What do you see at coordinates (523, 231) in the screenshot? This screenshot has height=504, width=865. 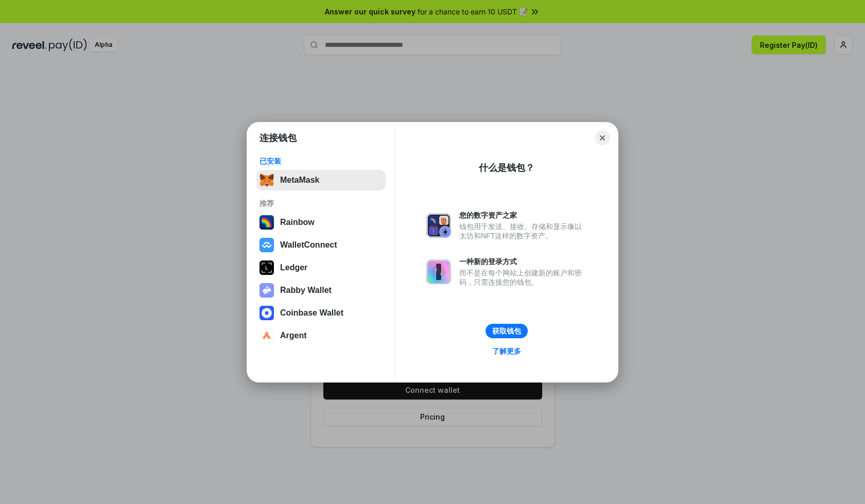 I see `div: 钱包用于发送、接收、存储和显示像以太坊和NFT这样的数字资产。` at bounding box center [523, 231].